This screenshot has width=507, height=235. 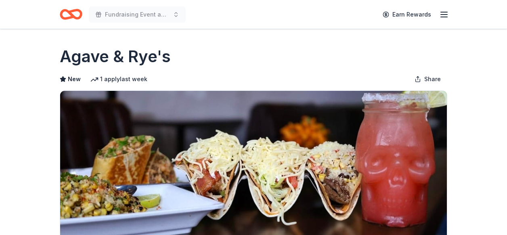 I want to click on h1: Agave & Rye's, so click(x=115, y=57).